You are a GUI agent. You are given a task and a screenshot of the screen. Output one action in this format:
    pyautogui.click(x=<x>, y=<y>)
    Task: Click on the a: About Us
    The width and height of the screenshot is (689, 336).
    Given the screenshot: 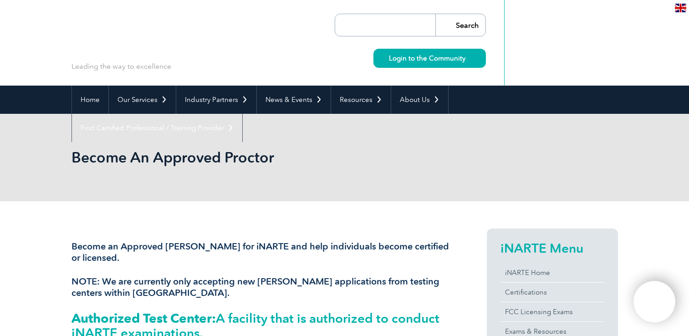 What is the action you would take?
    pyautogui.click(x=419, y=100)
    